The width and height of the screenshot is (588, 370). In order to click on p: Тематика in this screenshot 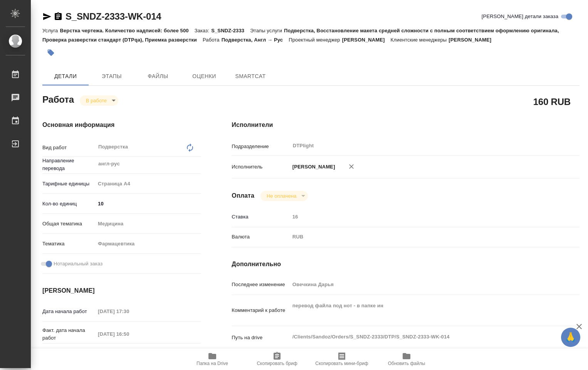, I will do `click(69, 244)`.